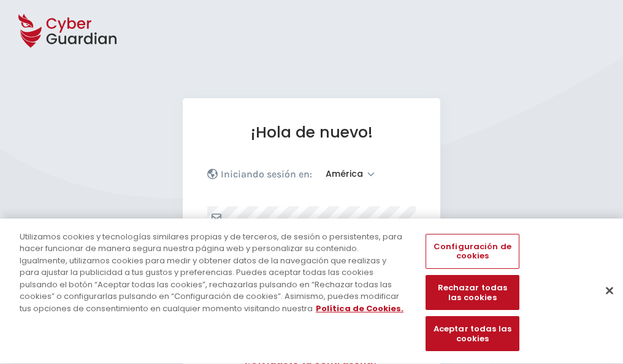  What do you see at coordinates (360, 308) in the screenshot?
I see `a: Más información sobre su privacidad, se abre en una nueva pestaña` at bounding box center [360, 308].